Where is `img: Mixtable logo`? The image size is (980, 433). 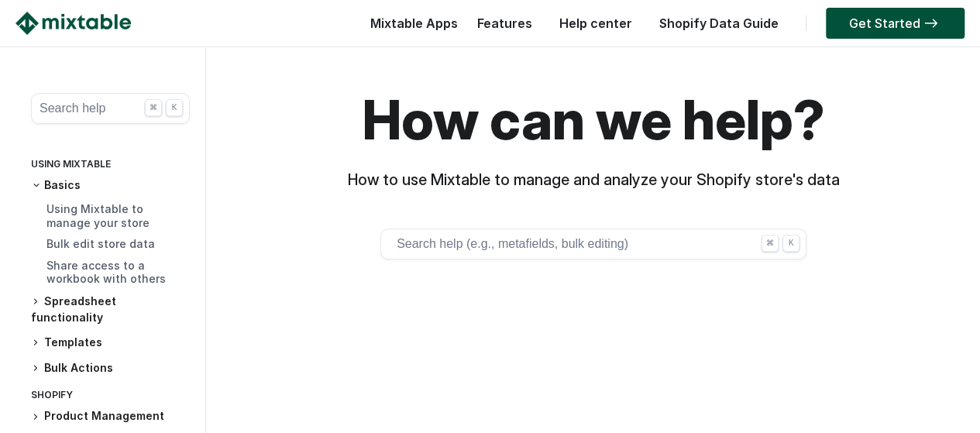
img: Mixtable logo is located at coordinates (73, 23).